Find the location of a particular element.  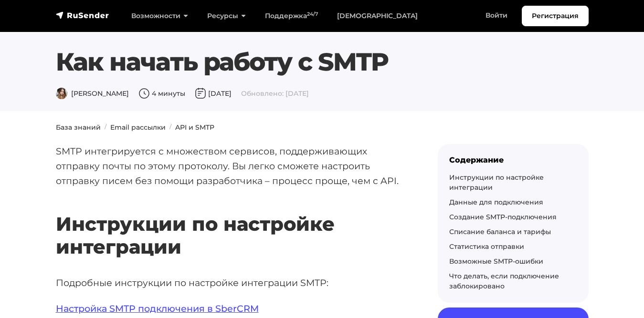

a: Данные для подключения is located at coordinates (496, 202).